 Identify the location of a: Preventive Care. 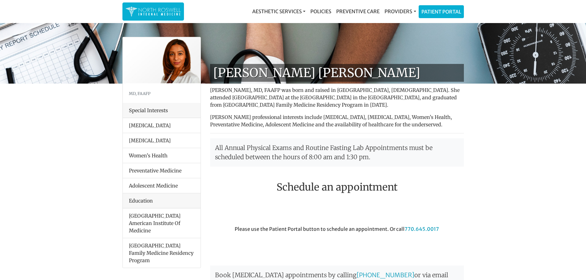
(358, 11).